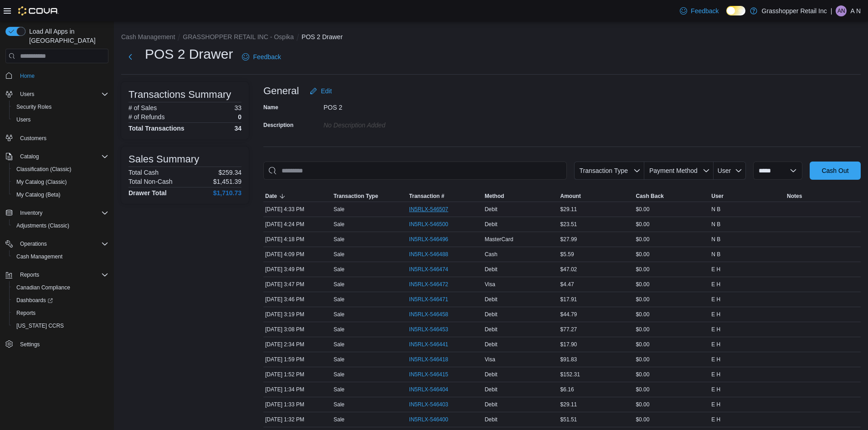 This screenshot has height=430, width=868. I want to click on span: $27.99, so click(569, 240).